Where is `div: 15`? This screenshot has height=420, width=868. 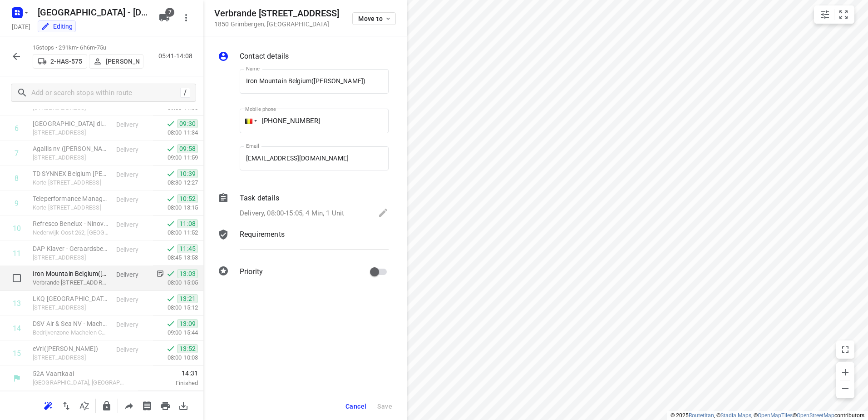 div: 15 is located at coordinates (17, 353).